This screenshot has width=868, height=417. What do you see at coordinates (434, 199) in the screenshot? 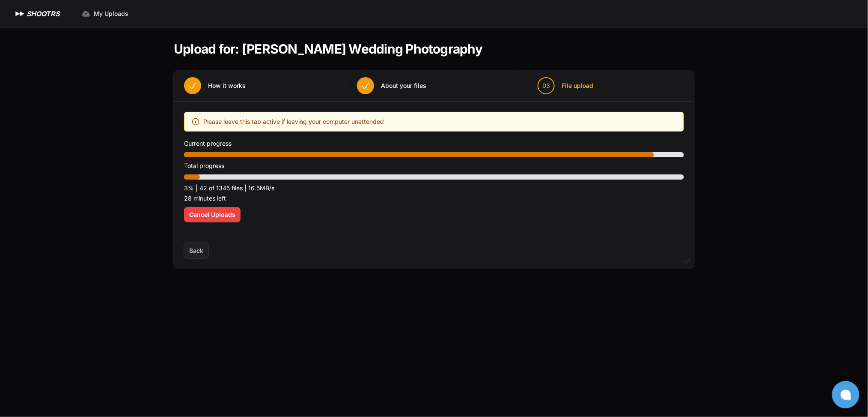
I see `p: 28 minutes left` at bounding box center [434, 199].